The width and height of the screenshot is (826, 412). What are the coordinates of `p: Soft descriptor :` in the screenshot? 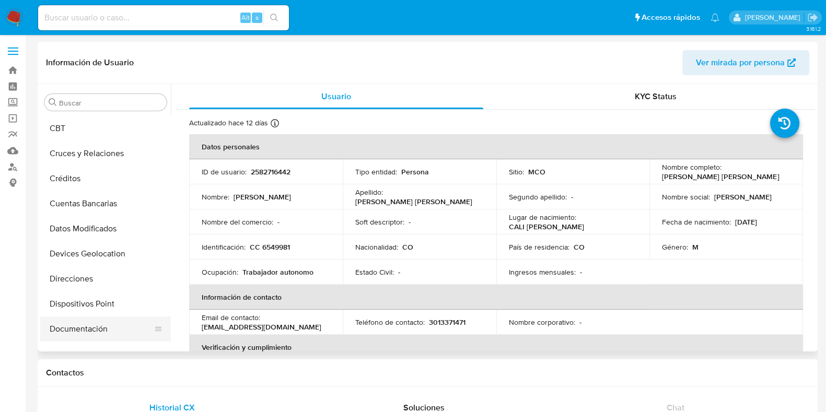 It's located at (380, 222).